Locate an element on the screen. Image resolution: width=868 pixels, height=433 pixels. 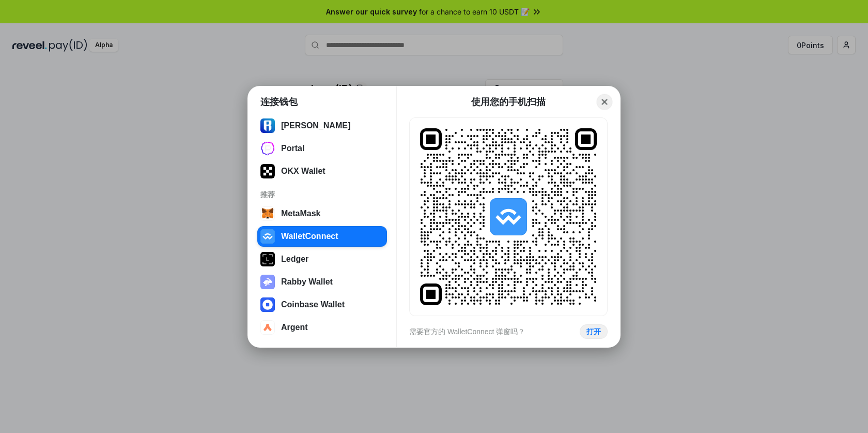
div: Ledger is located at coordinates (295, 259).